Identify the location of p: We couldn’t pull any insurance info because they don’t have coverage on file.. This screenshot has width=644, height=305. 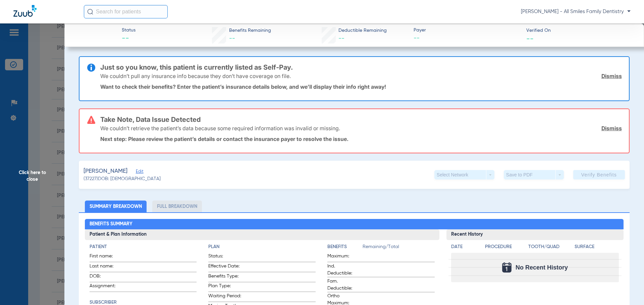
(196, 76).